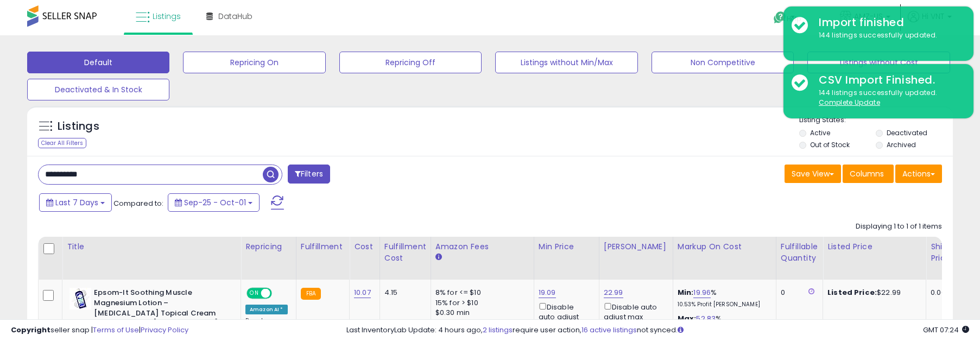  I want to click on i: Get Help, so click(780, 18).